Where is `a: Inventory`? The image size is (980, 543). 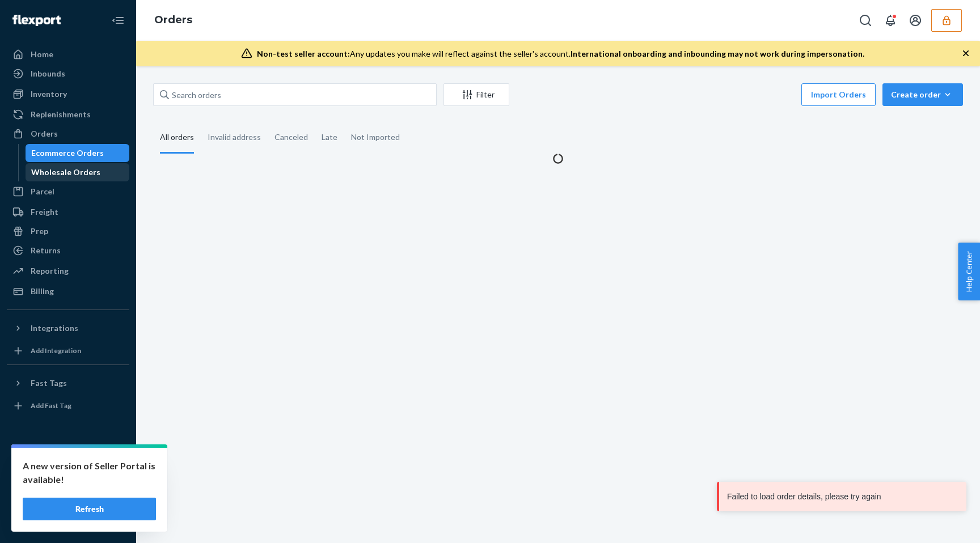
a: Inventory is located at coordinates (68, 94).